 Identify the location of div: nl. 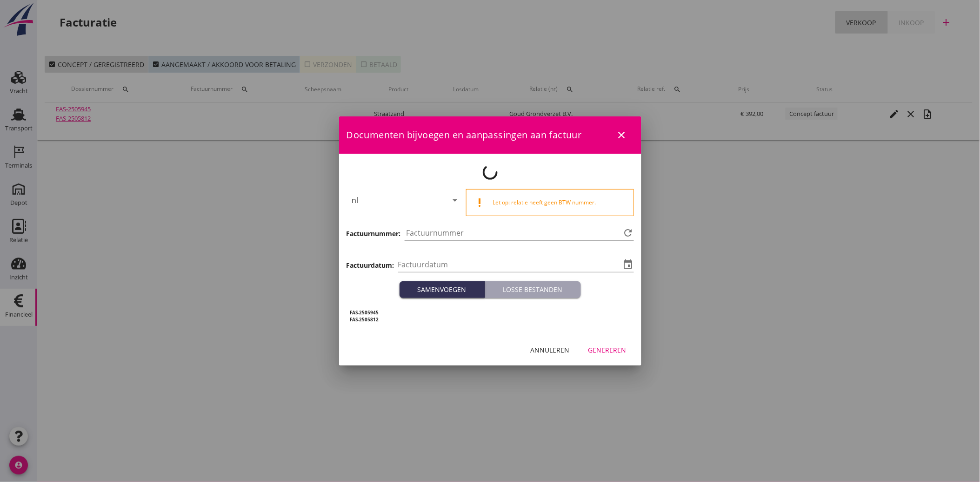
(355, 200).